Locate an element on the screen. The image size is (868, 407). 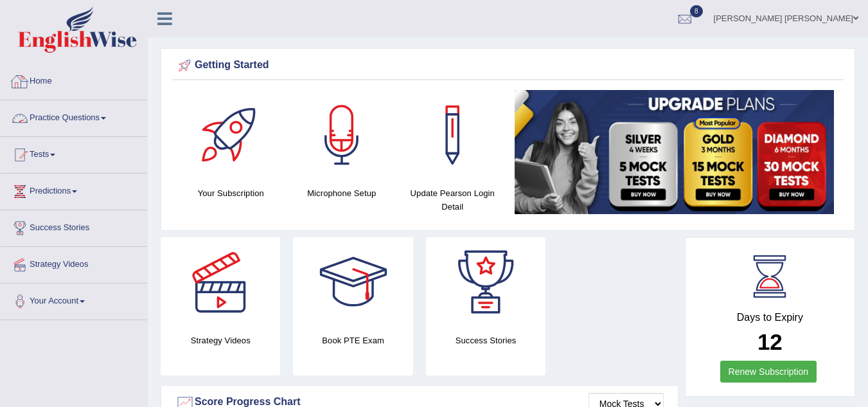
a: Practice Questions is located at coordinates (74, 116).